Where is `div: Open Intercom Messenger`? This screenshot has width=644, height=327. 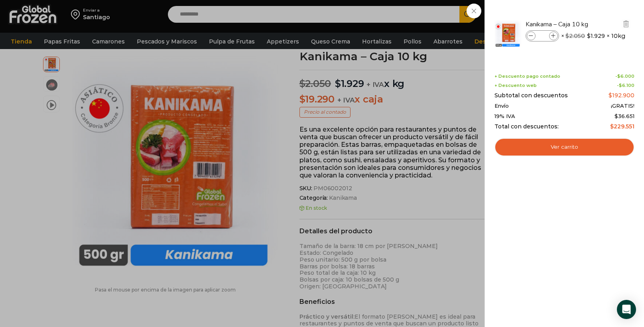
div: Open Intercom Messenger is located at coordinates (627, 309).